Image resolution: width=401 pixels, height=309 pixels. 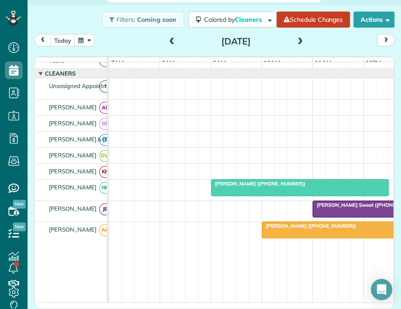 I want to click on span: Filters:, so click(x=126, y=20).